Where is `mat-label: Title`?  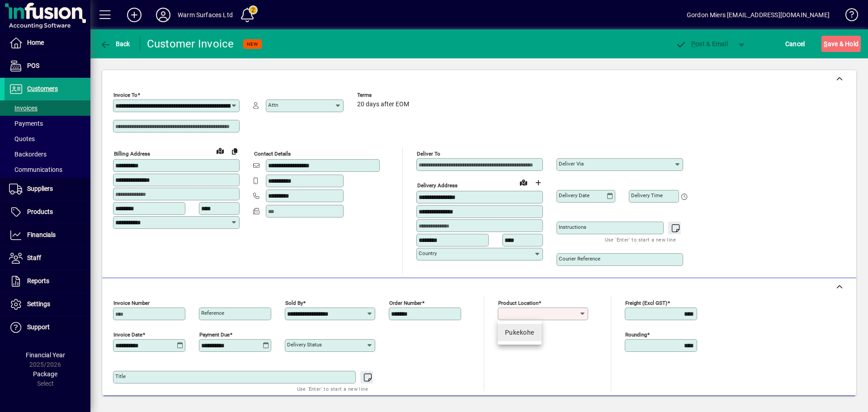 mat-label: Title is located at coordinates (120, 377).